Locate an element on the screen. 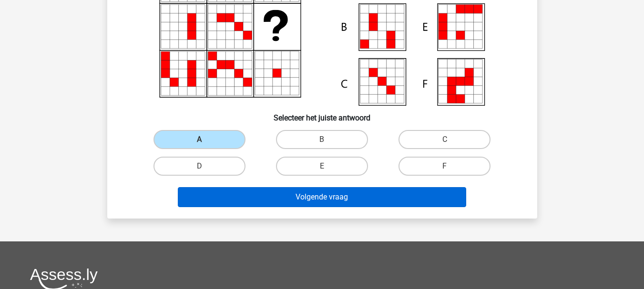 Image resolution: width=644 pixels, height=289 pixels. label: D is located at coordinates (199, 166).